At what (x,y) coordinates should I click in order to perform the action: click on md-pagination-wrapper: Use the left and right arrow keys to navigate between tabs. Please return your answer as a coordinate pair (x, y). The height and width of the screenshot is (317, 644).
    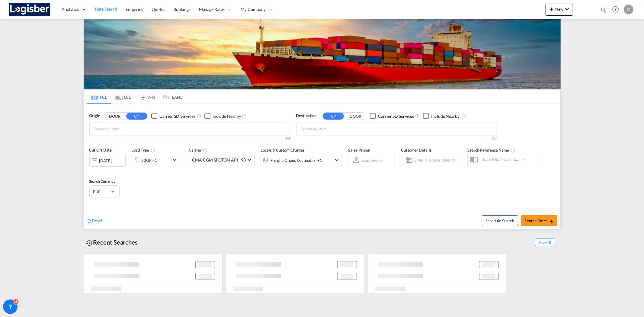
    Looking at the image, I should click on (135, 97).